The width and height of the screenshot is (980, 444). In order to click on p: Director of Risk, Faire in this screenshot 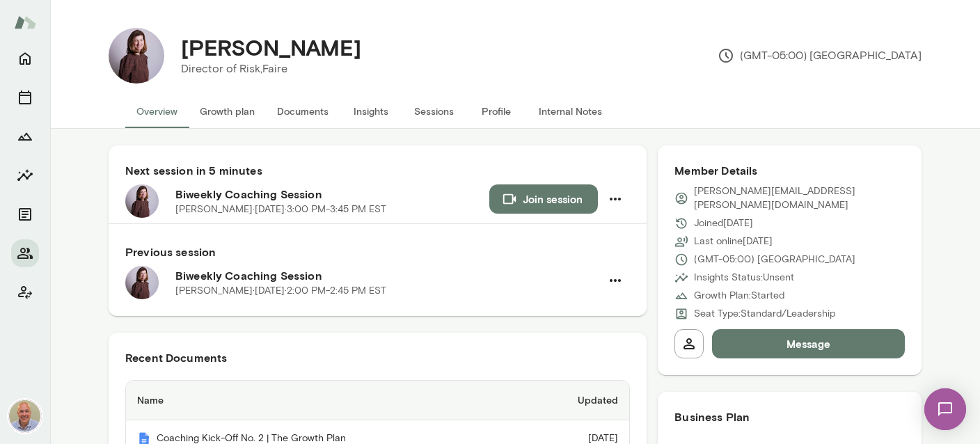, I will do `click(271, 69)`.